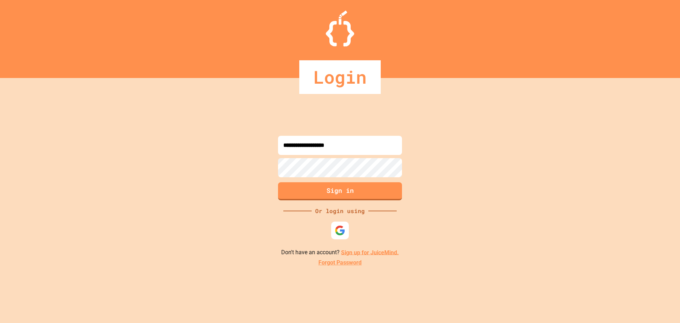 The image size is (680, 323). Describe the element at coordinates (340, 262) in the screenshot. I see `a: Forgot Password` at that location.